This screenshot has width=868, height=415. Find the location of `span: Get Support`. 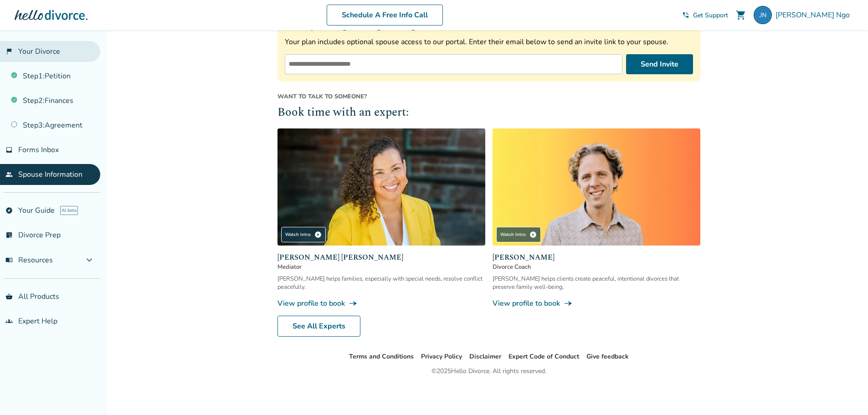

span: Get Support is located at coordinates (710, 15).